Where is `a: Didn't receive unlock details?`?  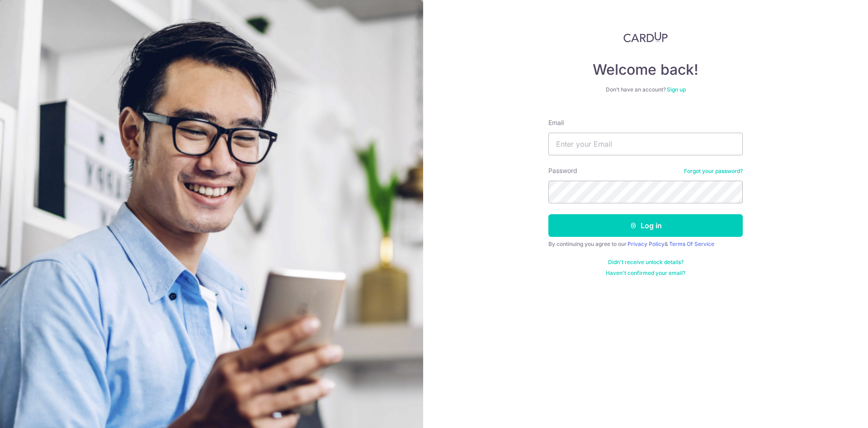 a: Didn't receive unlock details? is located at coordinates (645, 262).